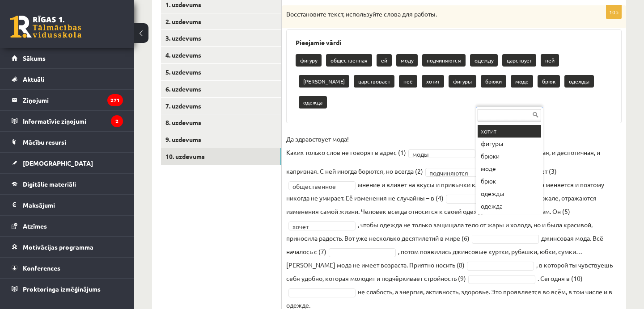 The image size is (644, 309). I want to click on div: одежды, so click(509, 194).